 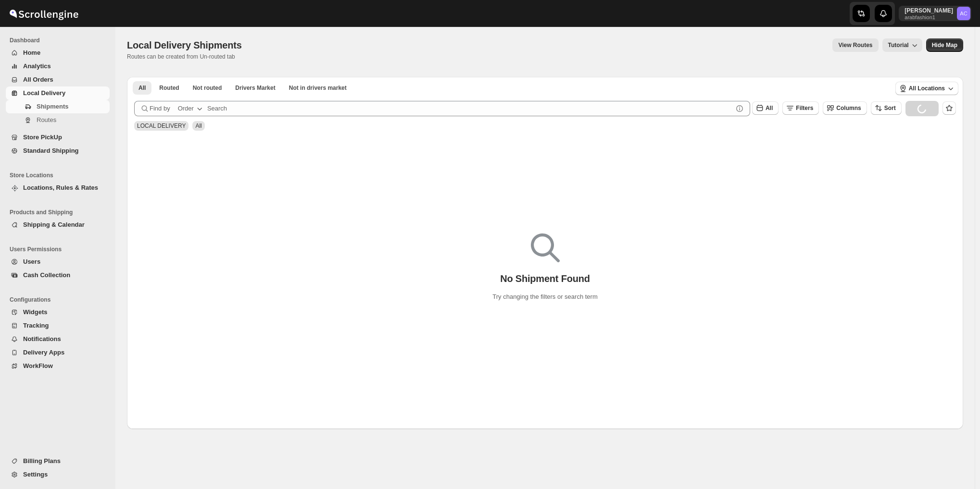 I want to click on span: Delivery Apps, so click(x=44, y=352).